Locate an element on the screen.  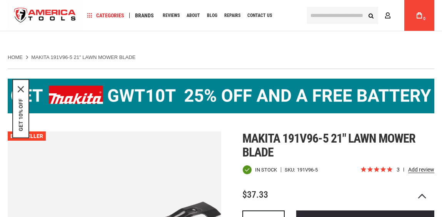
span: Repairs is located at coordinates (233, 15).